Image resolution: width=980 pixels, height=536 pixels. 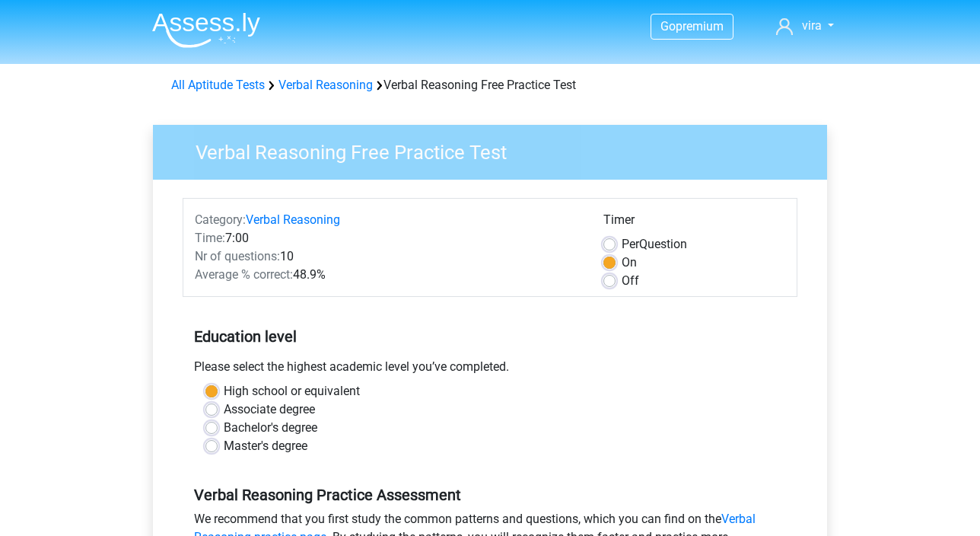 What do you see at coordinates (496, 149) in the screenshot?
I see `h3: Verbal Reasoning Free Practice Test` at bounding box center [496, 149].